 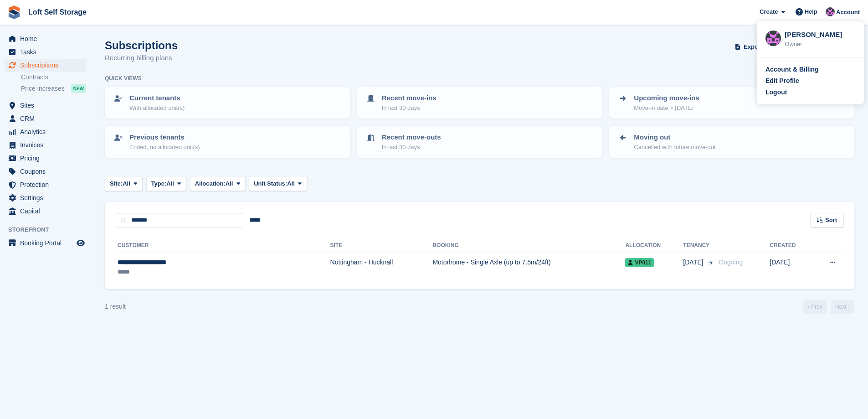 I want to click on span: Sort, so click(x=831, y=220).